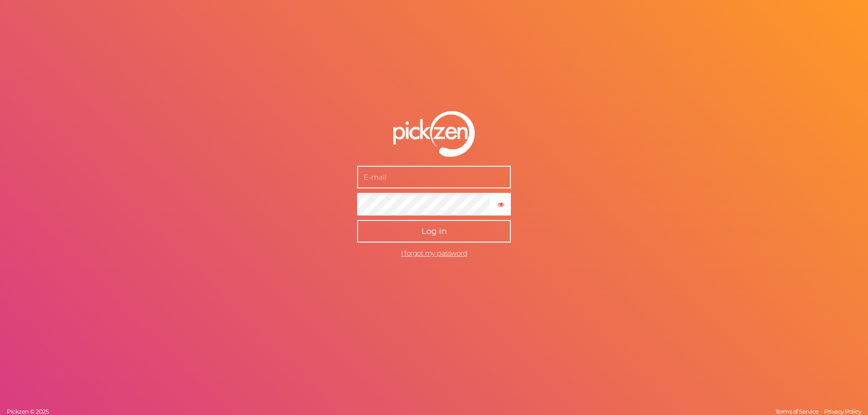  I want to click on input: E-mail, so click(434, 178).